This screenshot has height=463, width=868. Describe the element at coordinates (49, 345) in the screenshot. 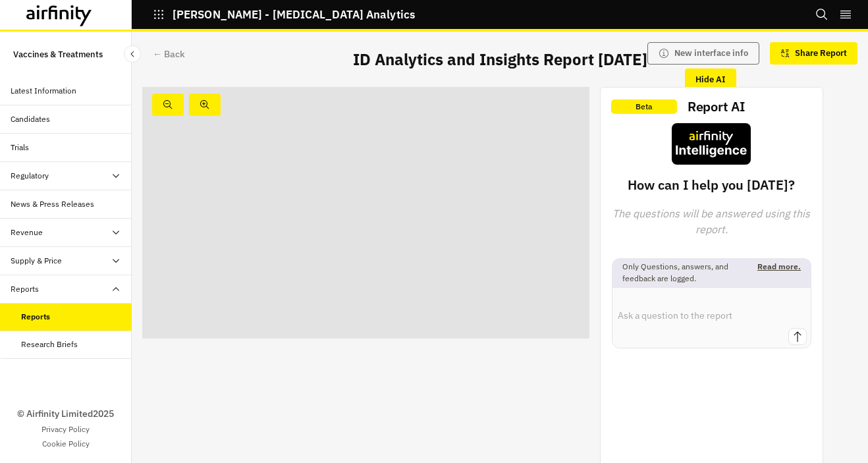

I see `div: Research Briefs` at that location.